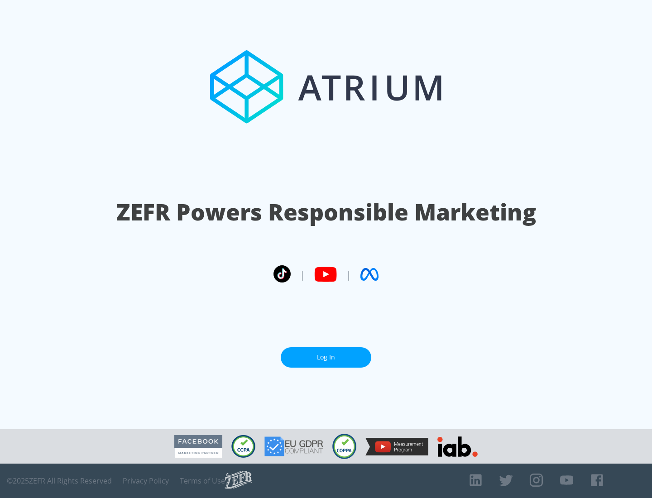 This screenshot has height=498, width=652. Describe the element at coordinates (294, 446) in the screenshot. I see `img: GDPR Compliant` at that location.